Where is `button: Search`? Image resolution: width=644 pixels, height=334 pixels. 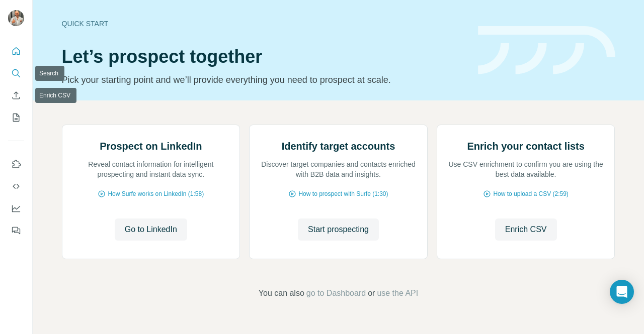 button: Search is located at coordinates (16, 74).